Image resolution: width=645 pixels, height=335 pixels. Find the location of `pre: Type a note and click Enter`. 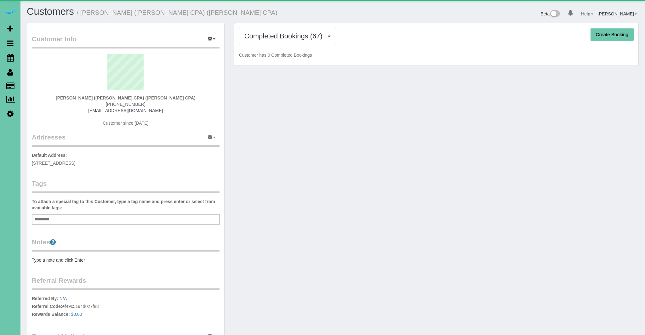

pre: Type a note and click Enter is located at coordinates (126, 260).